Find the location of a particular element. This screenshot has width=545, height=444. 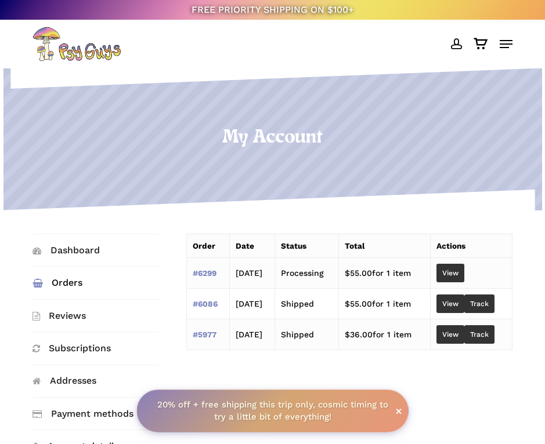

a: Reviews is located at coordinates (96, 316).